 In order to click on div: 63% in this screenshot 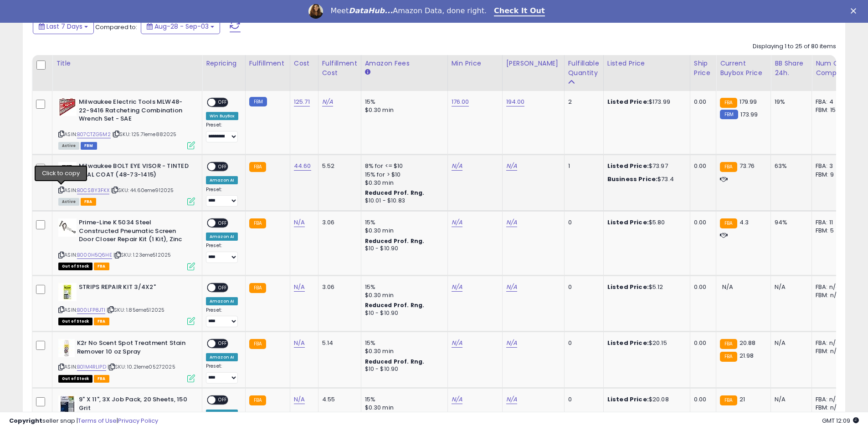, I will do `click(789, 166)`.